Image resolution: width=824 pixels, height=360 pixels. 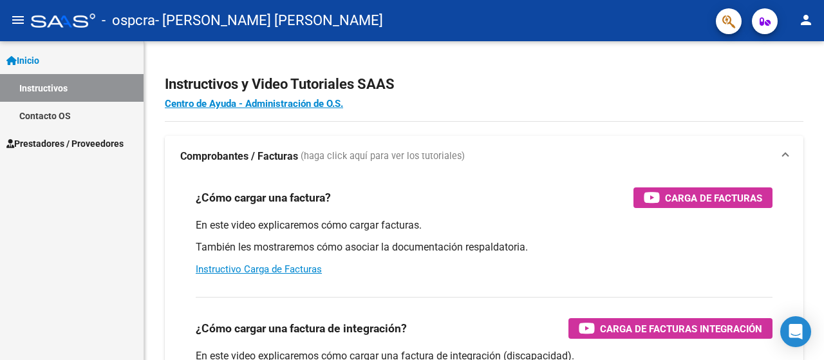 I want to click on button: Carga de Facturas, so click(x=703, y=198).